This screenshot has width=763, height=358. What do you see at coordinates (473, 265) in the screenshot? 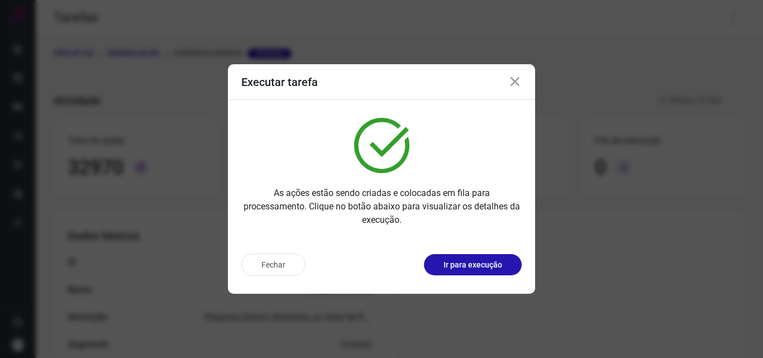
I see `p: Ir para execução` at bounding box center [473, 265].